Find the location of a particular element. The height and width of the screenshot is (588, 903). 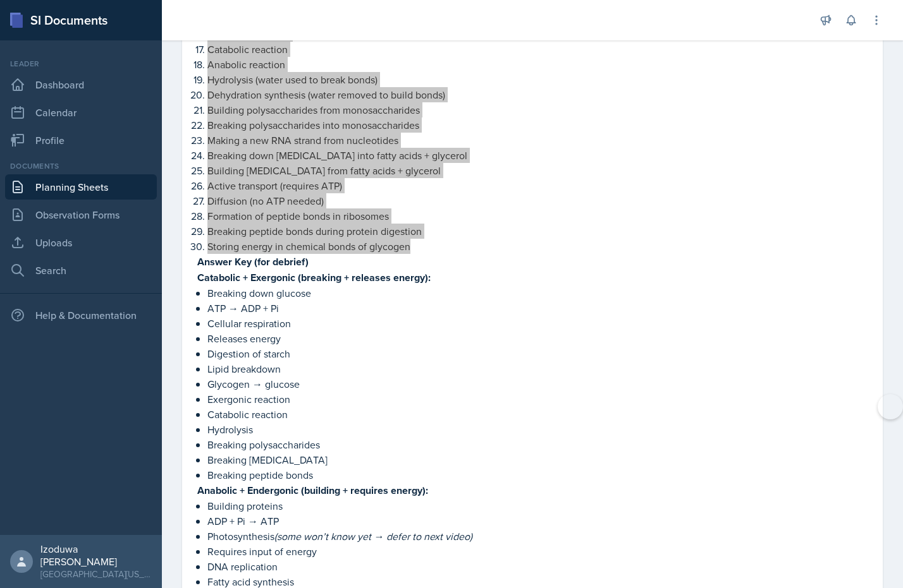

a: Profile is located at coordinates (81, 140).